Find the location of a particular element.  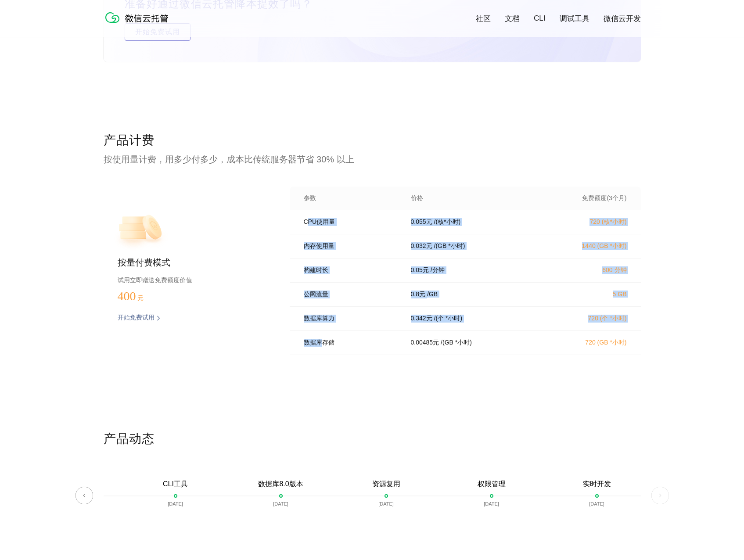

a: 调试工具 is located at coordinates (575, 19).